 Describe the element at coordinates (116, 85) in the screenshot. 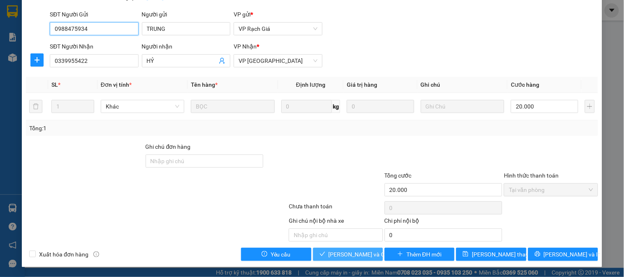

I see `span: Đơn vị tính` at that location.